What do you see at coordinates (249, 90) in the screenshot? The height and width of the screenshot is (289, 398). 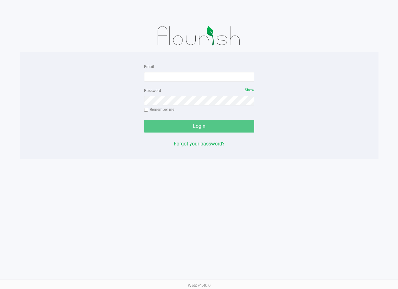 I see `span: Show` at bounding box center [249, 90].